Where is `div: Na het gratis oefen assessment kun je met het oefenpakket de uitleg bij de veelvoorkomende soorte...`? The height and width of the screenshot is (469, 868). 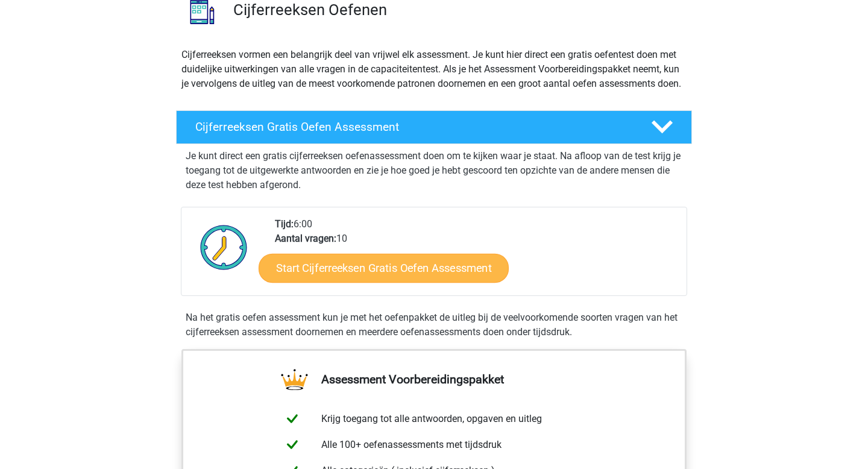 div: Na het gratis oefen assessment kun je met het oefenpakket de uitleg bij de veelvoorkomende soorte... is located at coordinates (434, 325).